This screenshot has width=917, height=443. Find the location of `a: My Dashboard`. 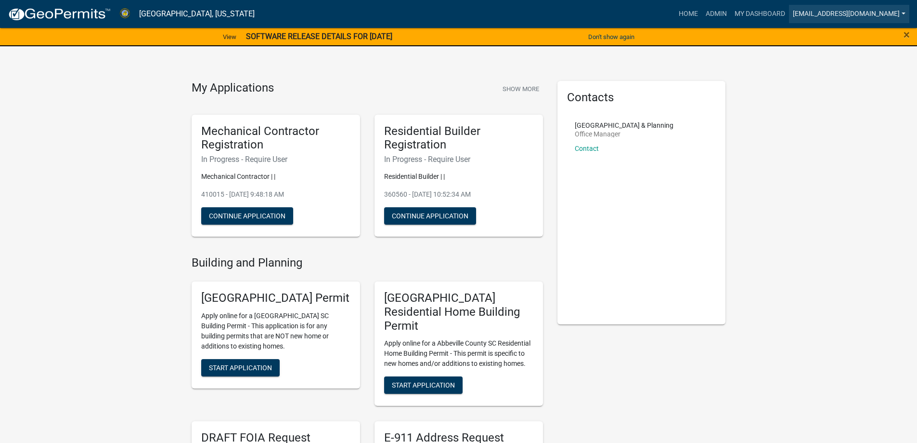

a: My Dashboard is located at coordinates (760, 14).